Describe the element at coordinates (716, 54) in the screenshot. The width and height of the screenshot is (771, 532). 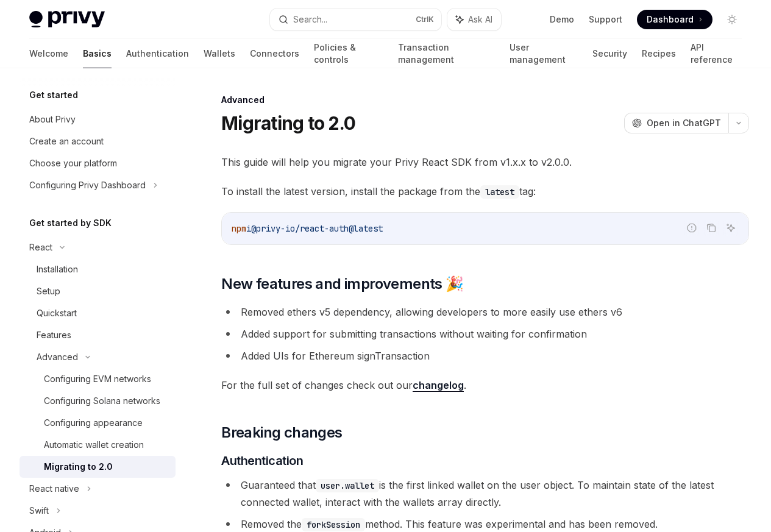
I see `a: API reference` at that location.